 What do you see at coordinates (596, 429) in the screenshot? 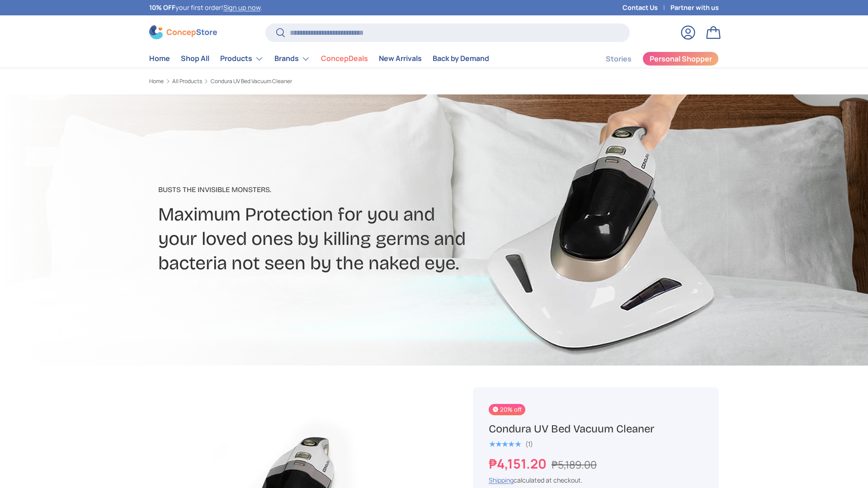
I see `h1: Condura UV Bed Vacuum Cleaner` at bounding box center [596, 429].